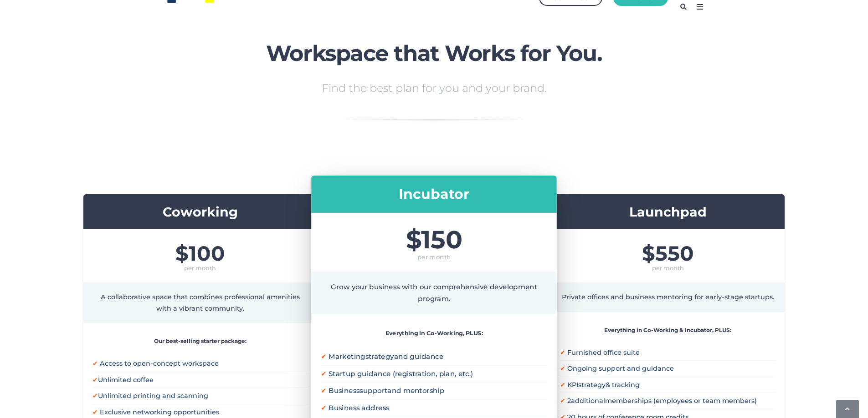  Describe the element at coordinates (200, 212) in the screenshot. I see `h3: Coworking` at that location.